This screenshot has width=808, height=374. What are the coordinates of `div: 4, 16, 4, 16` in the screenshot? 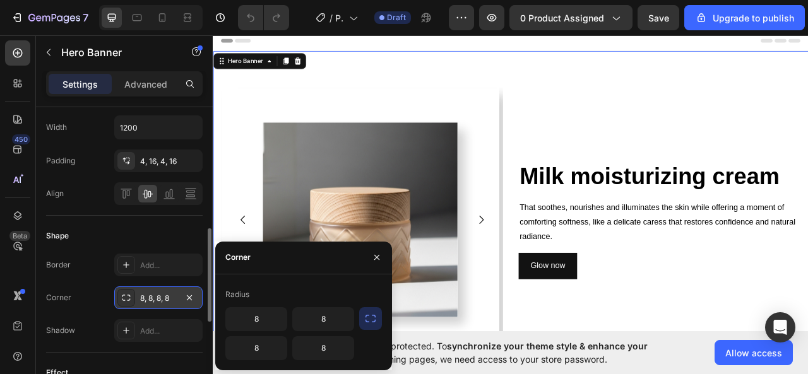 It's located at (170, 162).